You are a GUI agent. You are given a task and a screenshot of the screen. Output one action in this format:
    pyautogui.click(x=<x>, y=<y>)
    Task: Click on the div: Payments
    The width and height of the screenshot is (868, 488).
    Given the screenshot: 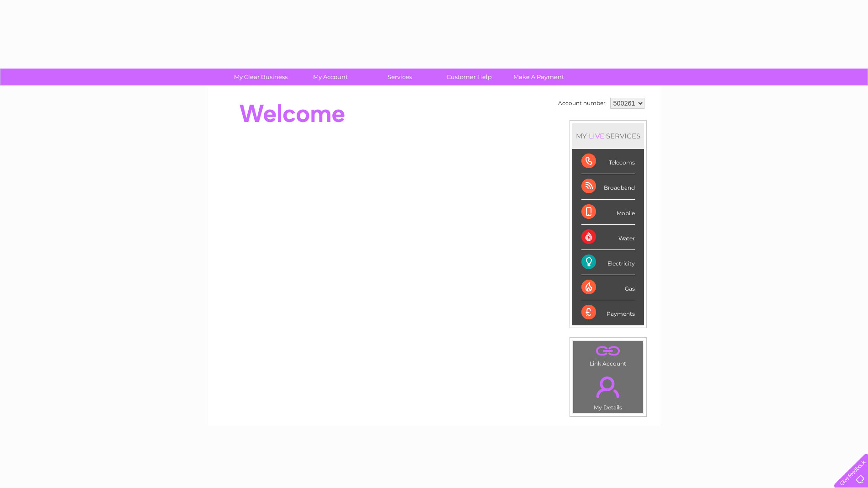 What is the action you would take?
    pyautogui.click(x=607, y=313)
    